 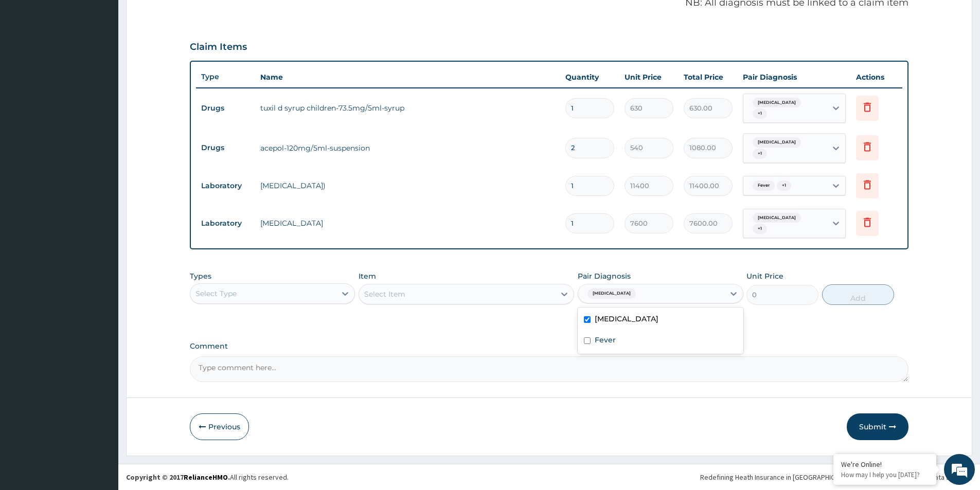 What do you see at coordinates (101, 182) in the screenshot?
I see `span: We're online!` at bounding box center [101, 182].